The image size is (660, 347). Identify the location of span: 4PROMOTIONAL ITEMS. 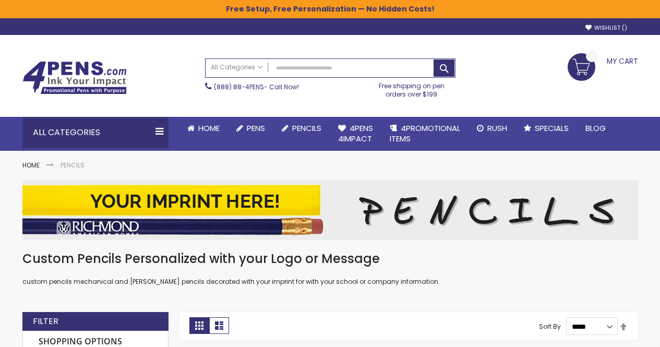
(425, 133).